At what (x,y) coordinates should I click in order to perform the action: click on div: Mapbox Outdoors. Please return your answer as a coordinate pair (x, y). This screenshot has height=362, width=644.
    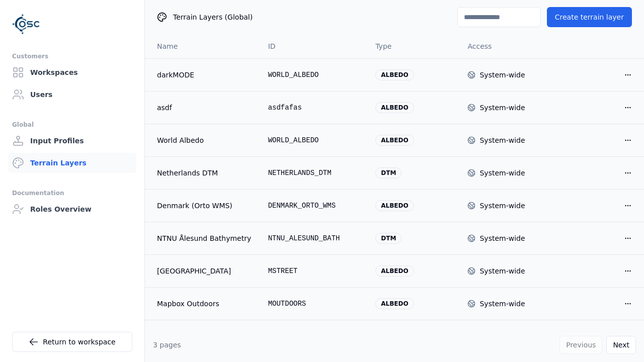
    Looking at the image, I should click on (205, 303).